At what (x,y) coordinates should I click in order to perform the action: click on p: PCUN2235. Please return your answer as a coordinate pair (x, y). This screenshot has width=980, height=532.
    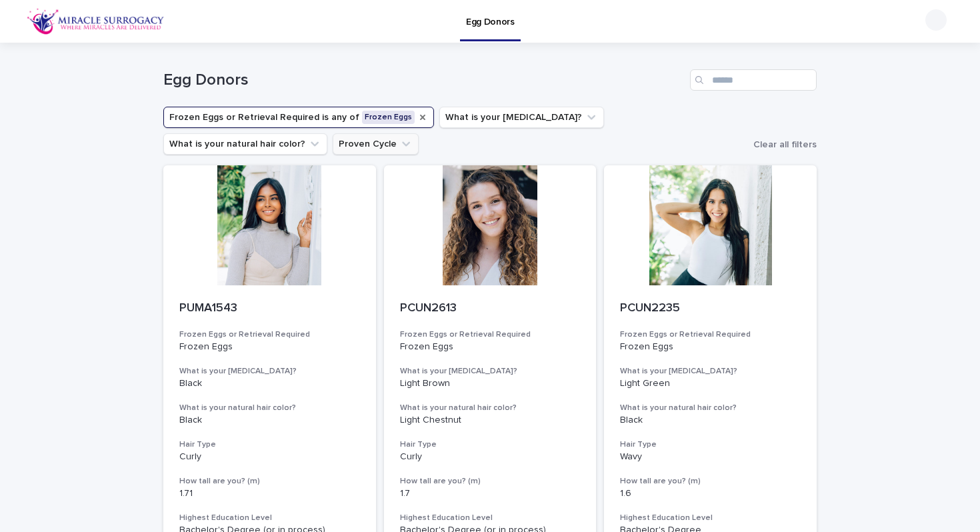
    Looking at the image, I should click on (710, 309).